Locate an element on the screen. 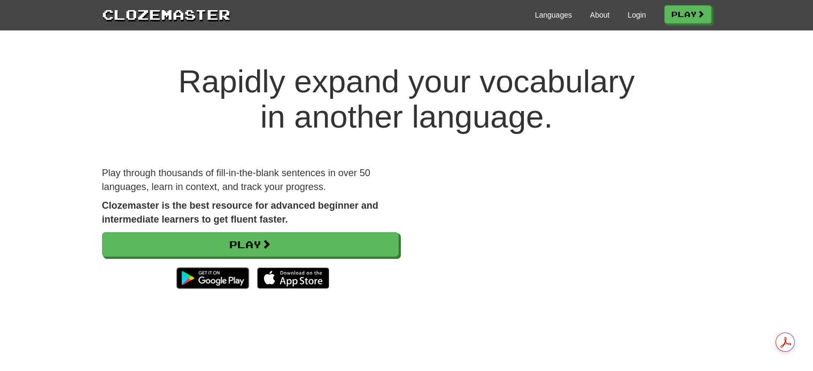 This screenshot has height=371, width=813. a: Clozemaster is located at coordinates (166, 14).